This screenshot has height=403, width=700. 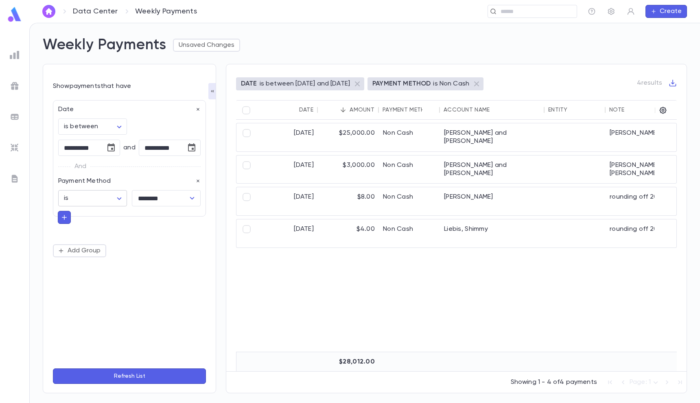 I want to click on span: Page: 1, so click(x=640, y=382).